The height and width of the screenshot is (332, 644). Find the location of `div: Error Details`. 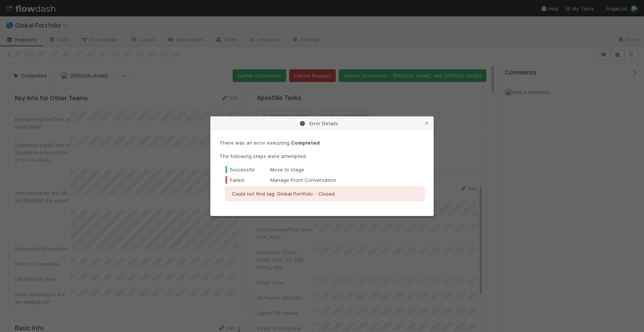

div: Error Details is located at coordinates (322, 123).